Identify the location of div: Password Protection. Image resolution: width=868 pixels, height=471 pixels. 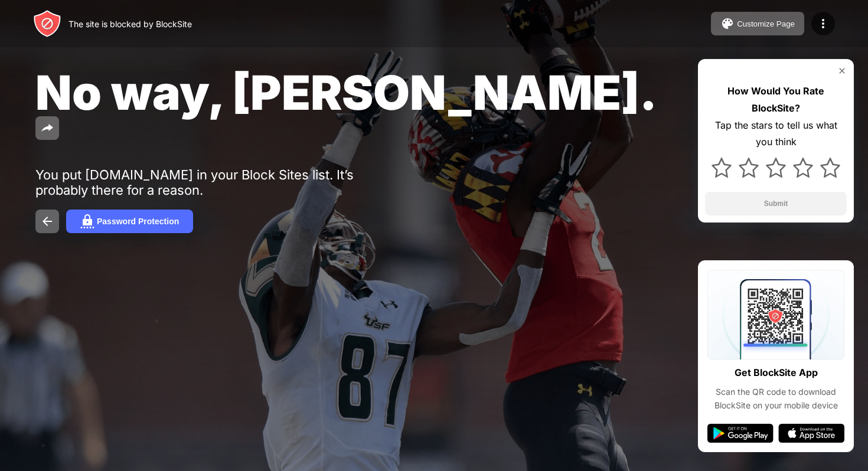
(137, 221).